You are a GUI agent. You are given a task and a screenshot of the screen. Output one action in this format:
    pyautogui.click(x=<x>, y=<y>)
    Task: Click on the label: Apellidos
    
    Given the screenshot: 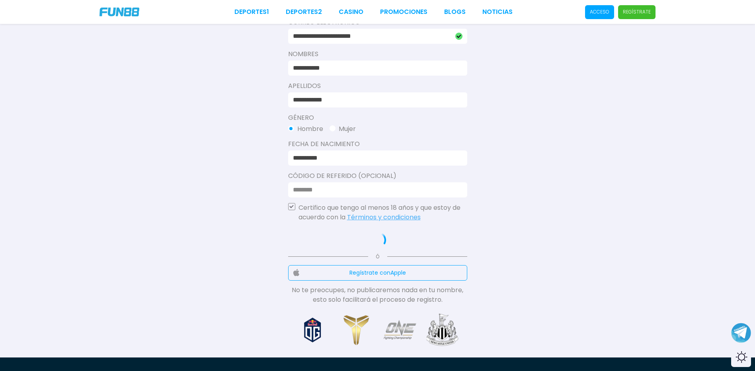 What is the action you would take?
    pyautogui.click(x=378, y=86)
    